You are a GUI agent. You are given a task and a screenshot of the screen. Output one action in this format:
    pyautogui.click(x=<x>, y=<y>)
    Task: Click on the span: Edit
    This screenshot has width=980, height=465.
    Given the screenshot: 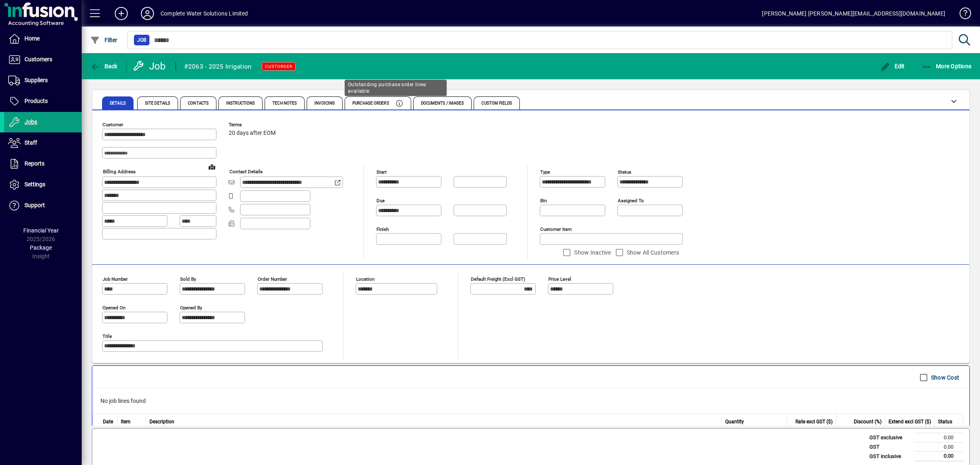 What is the action you would take?
    pyautogui.click(x=893, y=66)
    